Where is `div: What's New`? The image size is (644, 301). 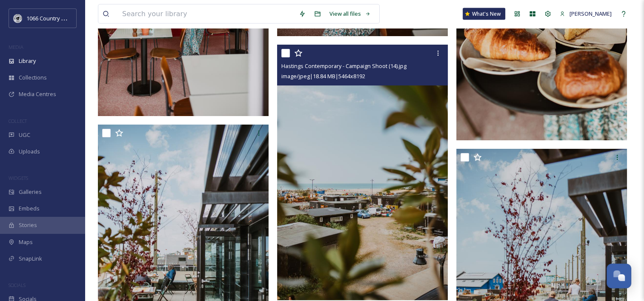 div: What's New is located at coordinates (484, 14).